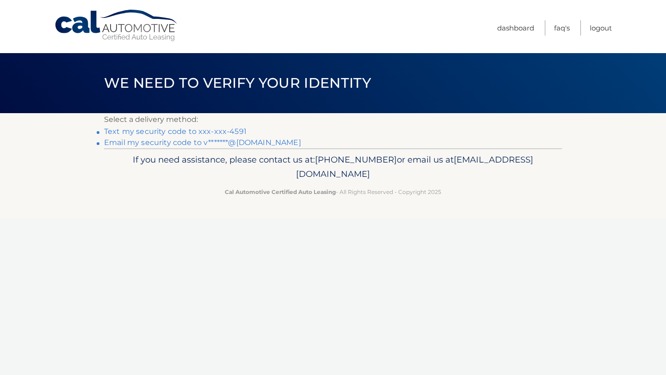 This screenshot has height=375, width=666. What do you see at coordinates (333, 192) in the screenshot?
I see `p: - All Rights Reserved - Copyright 2025` at bounding box center [333, 192].